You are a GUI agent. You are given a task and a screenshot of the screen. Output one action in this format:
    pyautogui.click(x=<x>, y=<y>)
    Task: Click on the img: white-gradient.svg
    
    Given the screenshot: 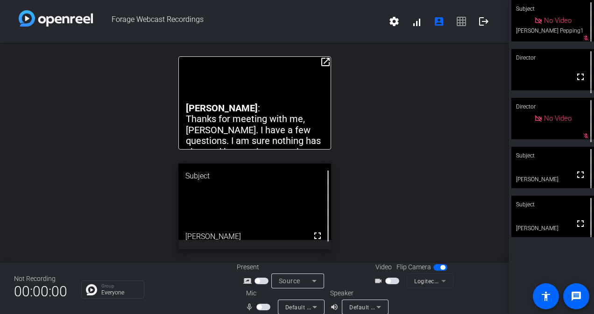 What is the action you would take?
    pyautogui.click(x=56, y=18)
    